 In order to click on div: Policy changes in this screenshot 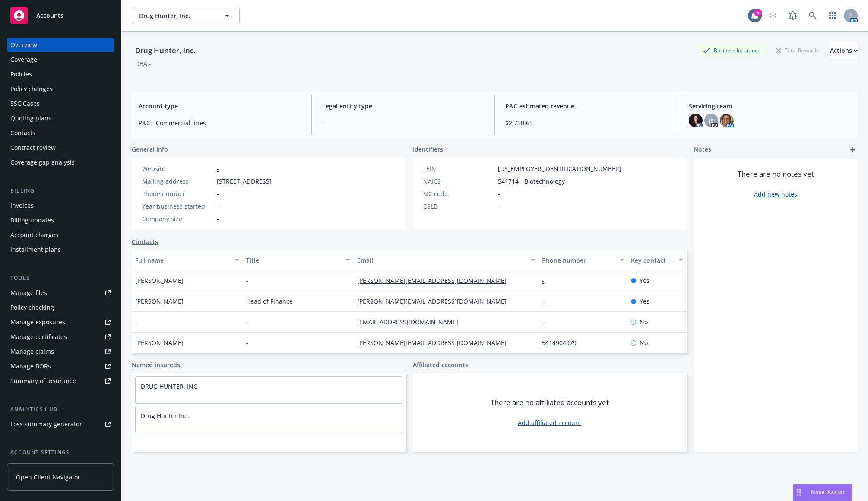, I will do `click(31, 89)`.